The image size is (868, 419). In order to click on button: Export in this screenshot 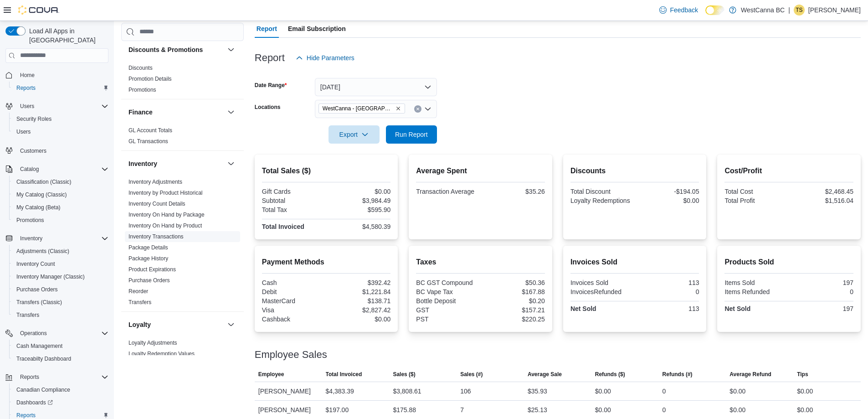, I will do `click(354, 134)`.